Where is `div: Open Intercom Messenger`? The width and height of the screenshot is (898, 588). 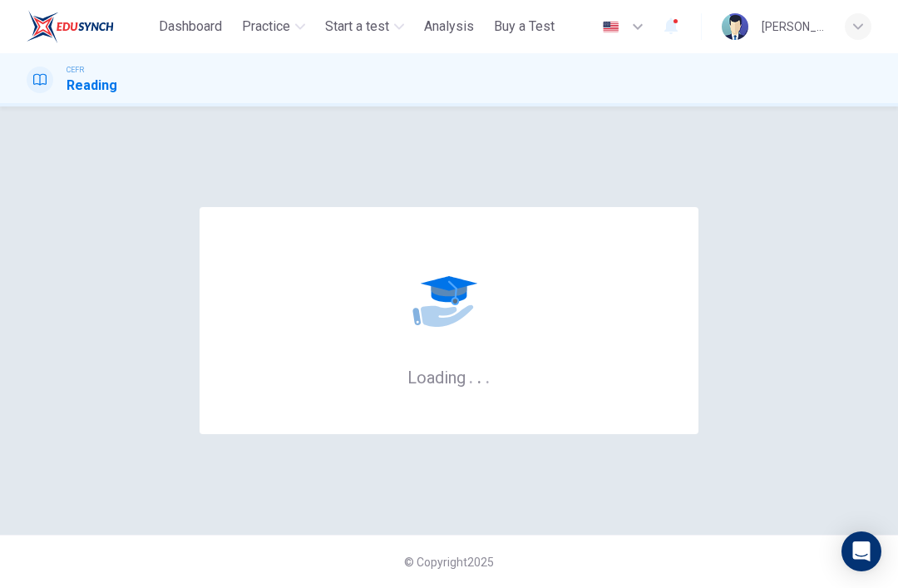 div: Open Intercom Messenger is located at coordinates (862, 551).